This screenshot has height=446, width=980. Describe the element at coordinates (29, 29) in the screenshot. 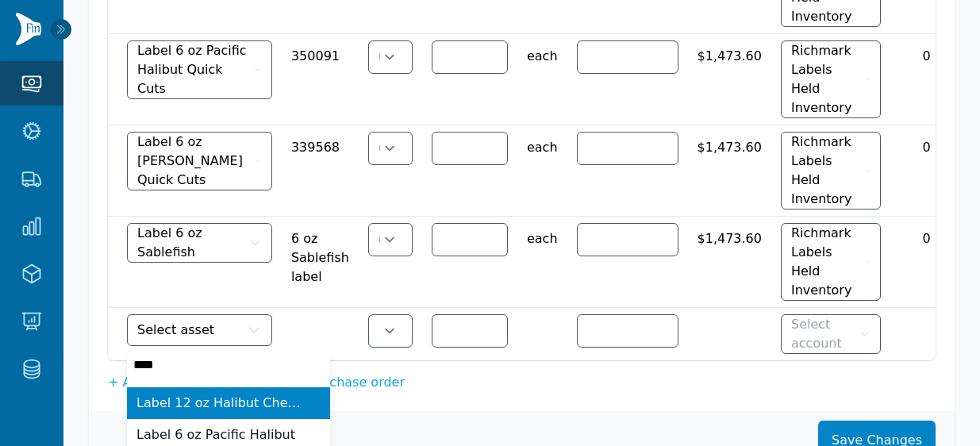

I see `img: Finventory` at that location.